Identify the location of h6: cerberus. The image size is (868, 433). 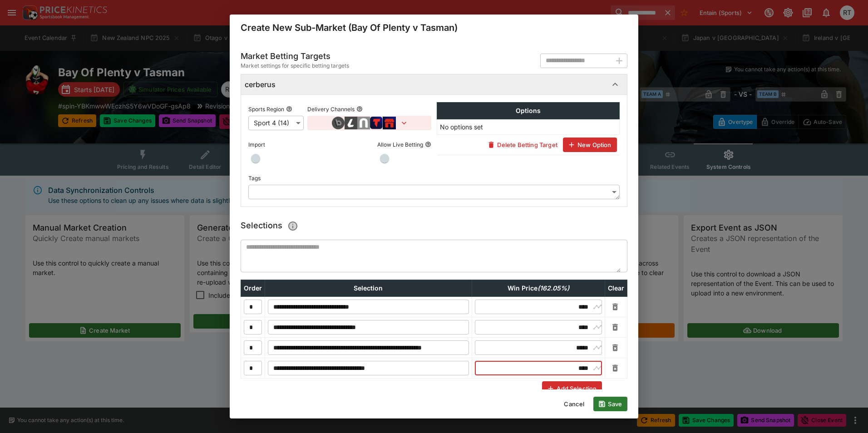
(260, 84).